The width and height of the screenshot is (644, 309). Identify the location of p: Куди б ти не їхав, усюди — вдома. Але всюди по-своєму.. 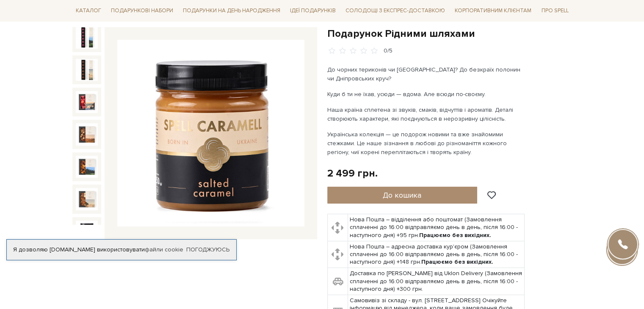
(426, 94).